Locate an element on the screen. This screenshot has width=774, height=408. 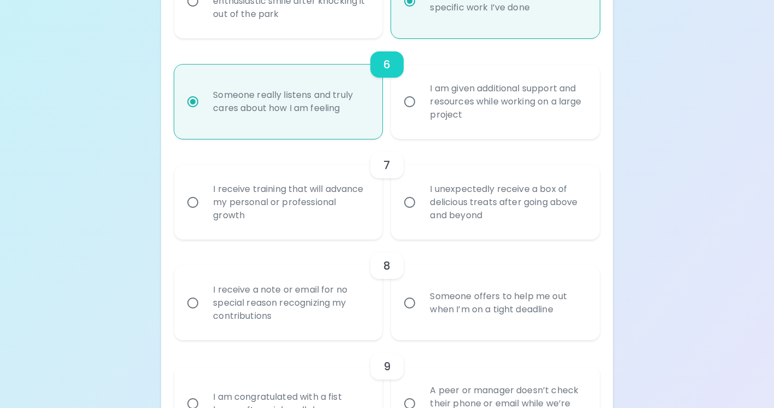
h6: 6 is located at coordinates (387, 64).